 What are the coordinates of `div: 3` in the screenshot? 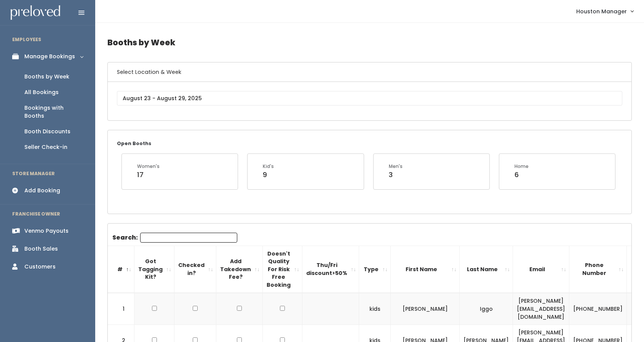 It's located at (396, 175).